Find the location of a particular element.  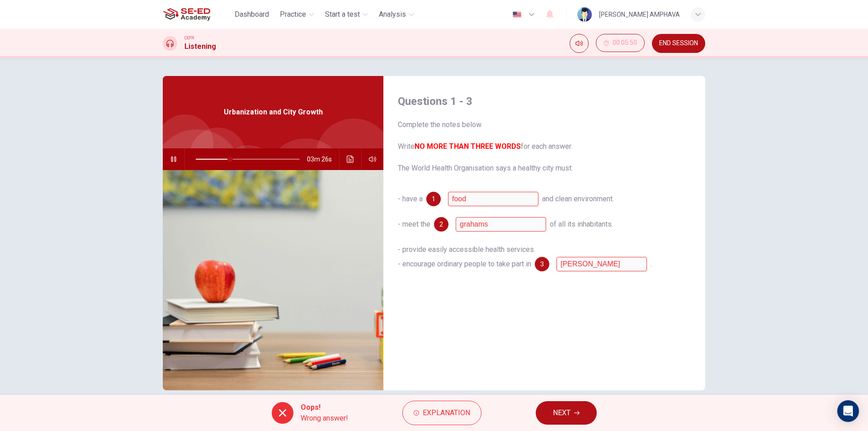

span: Practice is located at coordinates (293, 14).